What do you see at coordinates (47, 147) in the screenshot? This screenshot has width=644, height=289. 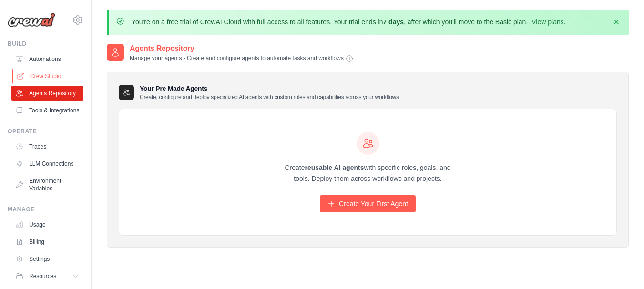 I see `a: Traces` at bounding box center [47, 147].